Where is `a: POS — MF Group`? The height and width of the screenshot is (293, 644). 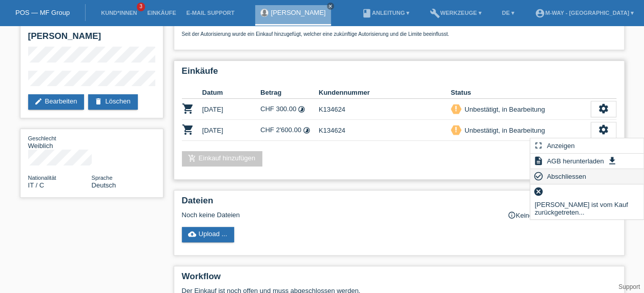
a: POS — MF Group is located at coordinates (42, 12).